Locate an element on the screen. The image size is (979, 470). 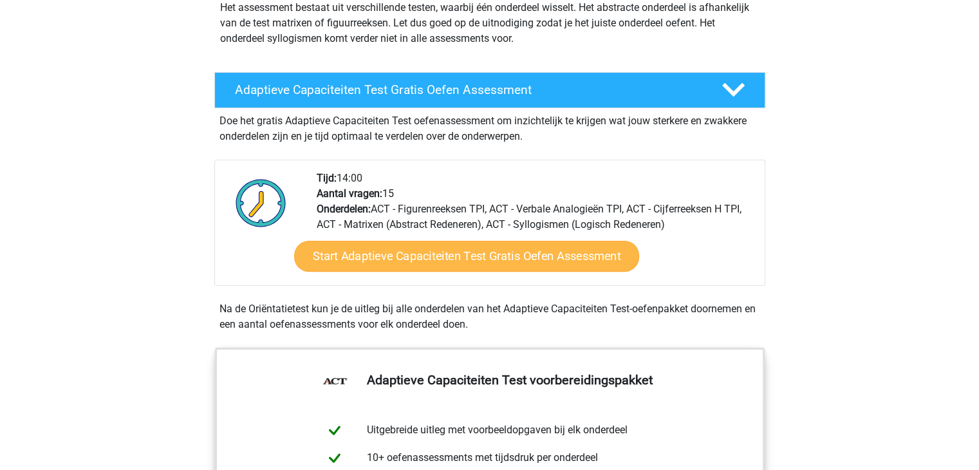
a: Adaptieve Capaciteiten Test Gratis Oefen Assessment is located at coordinates (490, 90).